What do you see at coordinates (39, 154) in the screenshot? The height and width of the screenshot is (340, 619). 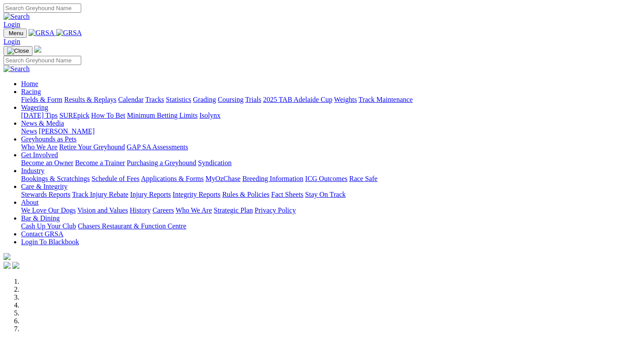 I see `a: Get Involved` at bounding box center [39, 154].